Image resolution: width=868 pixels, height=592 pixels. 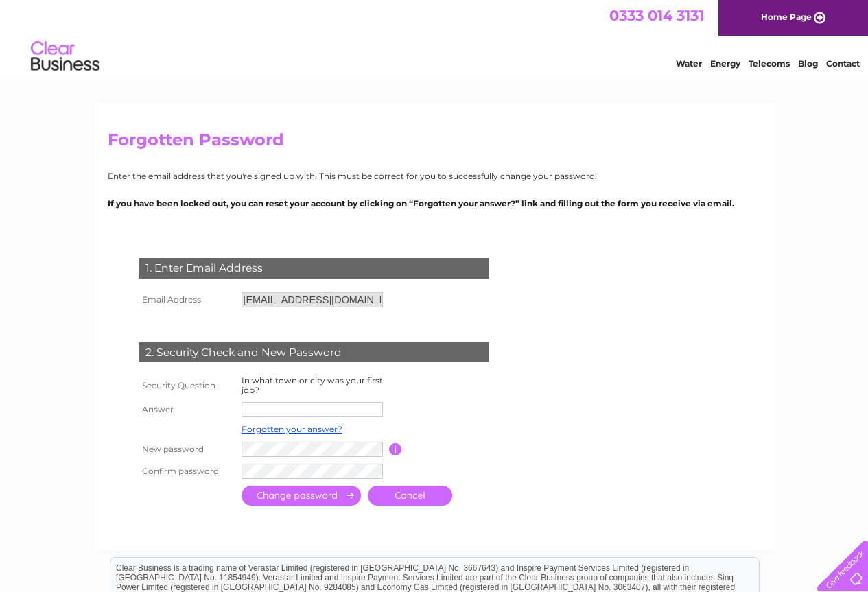 I want to click on th: New password, so click(x=186, y=449).